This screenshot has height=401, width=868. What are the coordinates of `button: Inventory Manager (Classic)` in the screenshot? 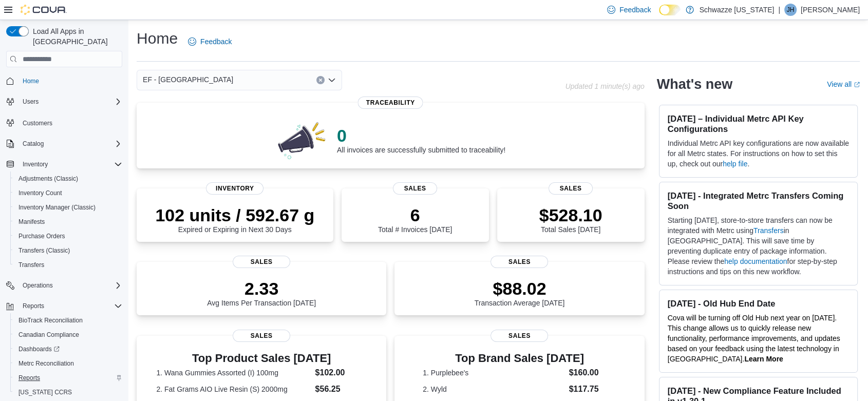 It's located at (68, 207).